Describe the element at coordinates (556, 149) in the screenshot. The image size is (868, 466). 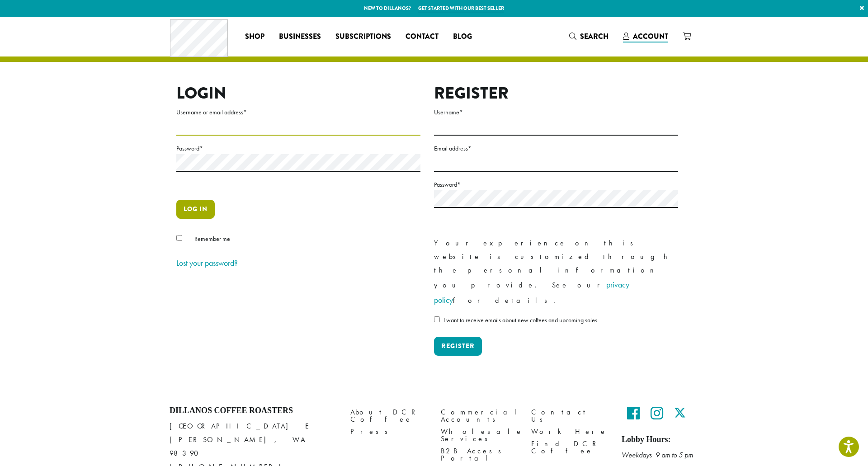
I see `label: Email address` at that location.